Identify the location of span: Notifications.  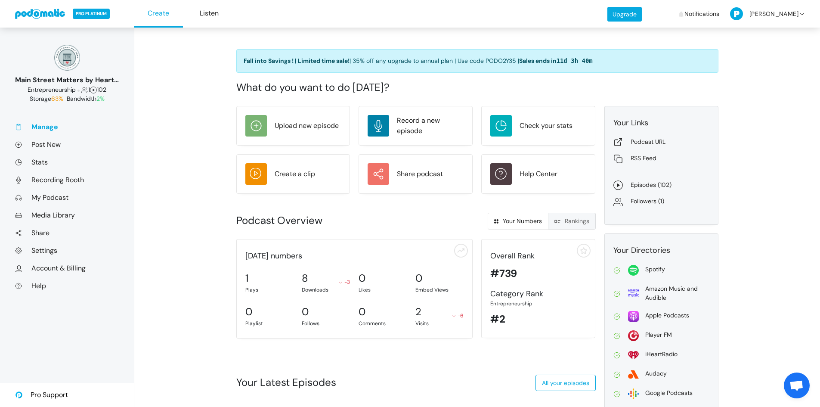
(702, 14).